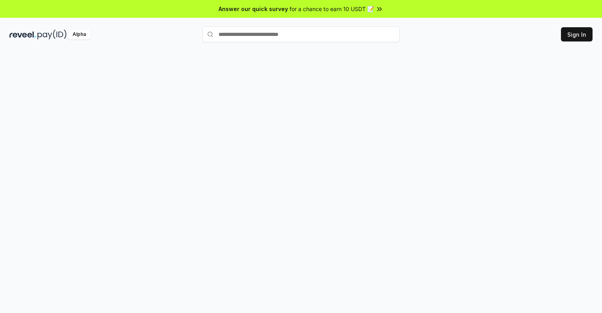 The height and width of the screenshot is (313, 602). I want to click on div: Alpha, so click(79, 34).